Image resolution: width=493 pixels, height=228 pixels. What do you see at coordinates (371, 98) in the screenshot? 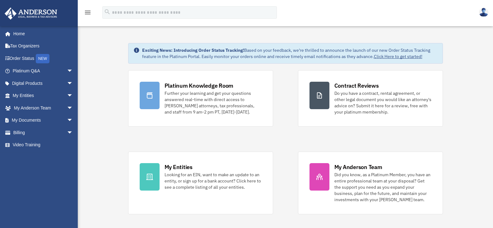
I see `a: Contract Reviews Do you have a contract, rental agreement, or other legal document you would like...` at bounding box center [371, 98].